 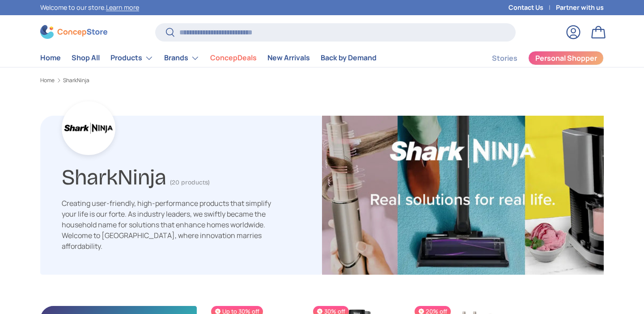 What do you see at coordinates (123, 7) in the screenshot?
I see `a: Learn more` at bounding box center [123, 7].